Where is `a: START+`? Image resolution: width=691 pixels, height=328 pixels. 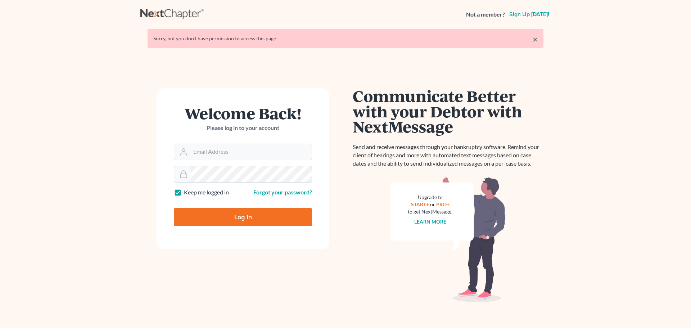
a: START+ is located at coordinates (420, 204).